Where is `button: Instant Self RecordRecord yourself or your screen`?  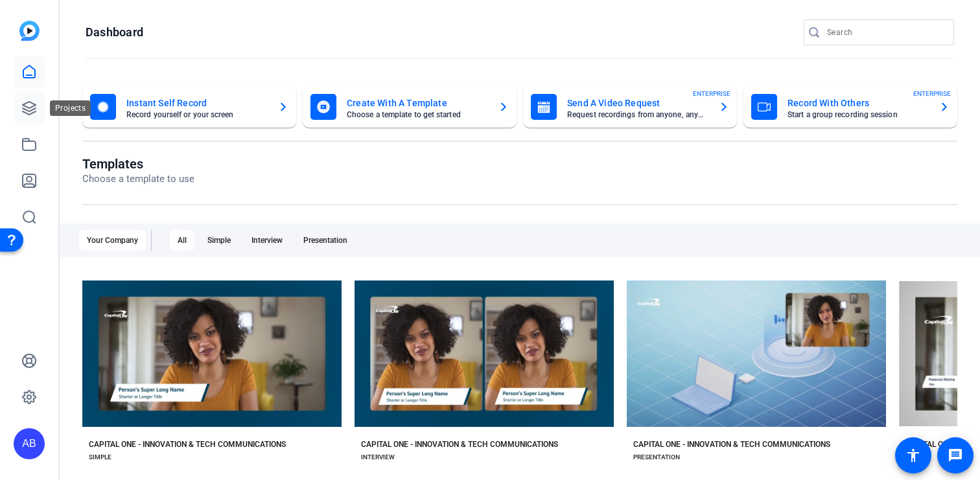 button: Instant Self RecordRecord yourself or your screen is located at coordinates (189, 107).